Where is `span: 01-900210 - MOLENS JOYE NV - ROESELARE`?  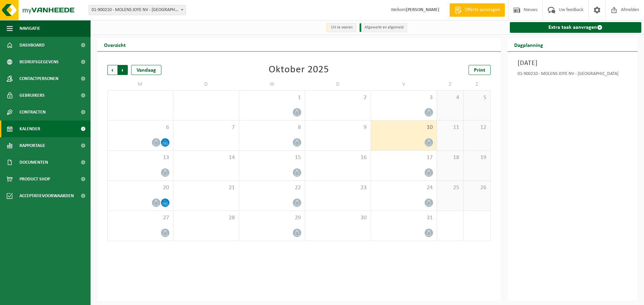 span: 01-900210 - MOLENS JOYE NV - ROESELARE is located at coordinates (137, 10).